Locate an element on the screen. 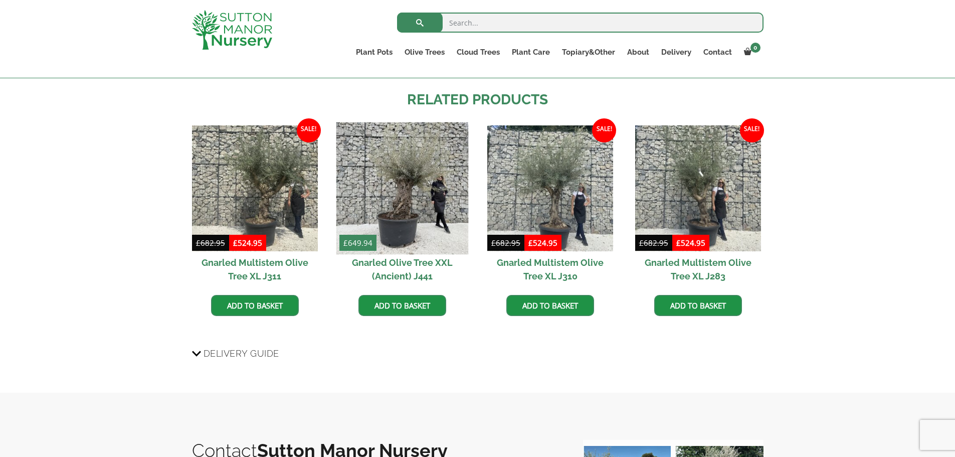  a: About is located at coordinates (638, 52).